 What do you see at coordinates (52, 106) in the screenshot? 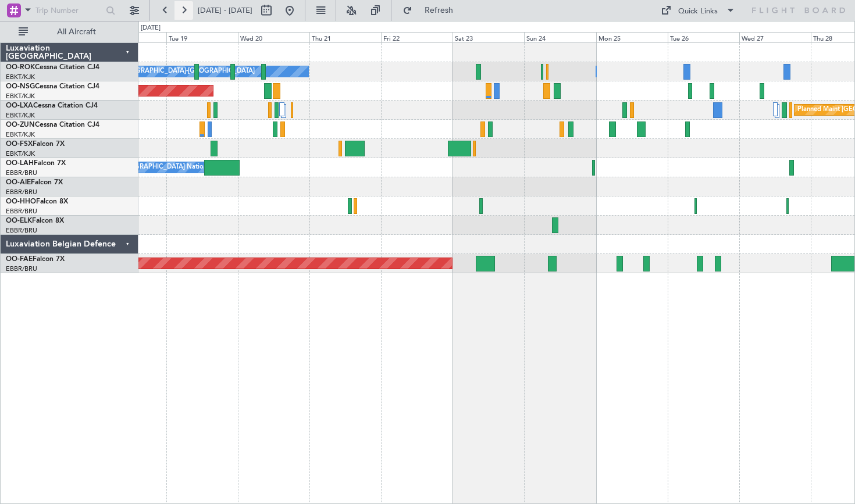
I see `a: OO-LXACessna Citation CJ4` at bounding box center [52, 106].